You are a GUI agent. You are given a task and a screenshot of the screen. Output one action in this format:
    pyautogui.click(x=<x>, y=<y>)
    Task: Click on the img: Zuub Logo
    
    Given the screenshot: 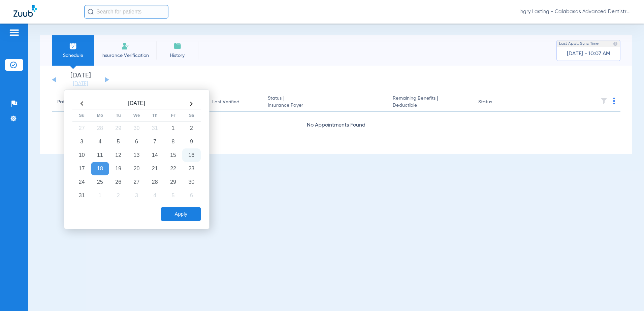 What is the action you would take?
    pyautogui.click(x=25, y=11)
    